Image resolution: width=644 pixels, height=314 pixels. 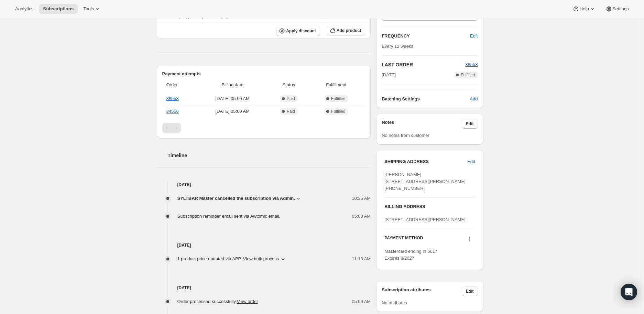 What do you see at coordinates (228, 259) in the screenshot?
I see `span: 1 product price updated via APP .` at bounding box center [228, 259].